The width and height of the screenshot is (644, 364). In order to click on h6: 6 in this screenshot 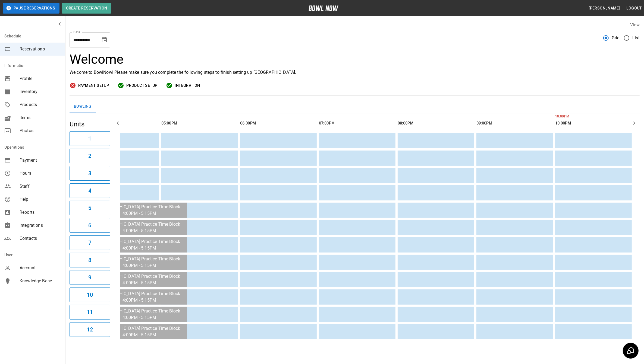, I will do `click(89, 226)`.